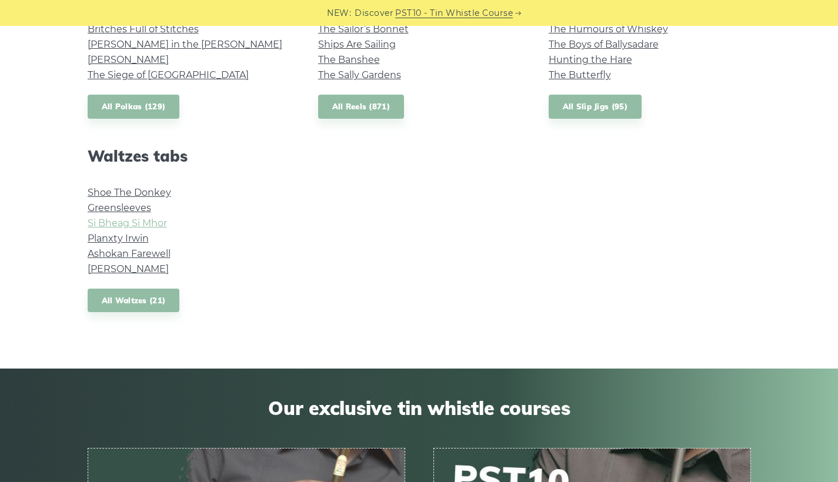  What do you see at coordinates (357, 44) in the screenshot?
I see `a: Ships Are Sailing` at bounding box center [357, 44].